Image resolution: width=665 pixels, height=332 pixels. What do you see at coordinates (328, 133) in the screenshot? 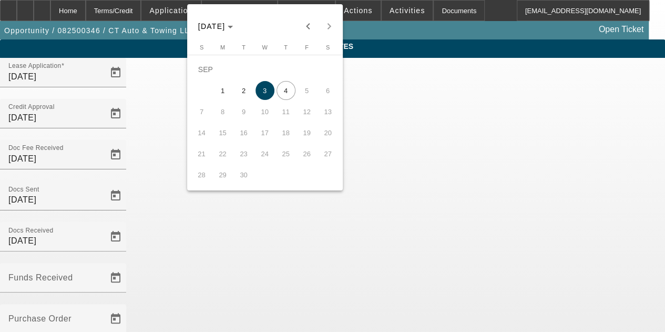
I see `span: 20` at bounding box center [328, 133].